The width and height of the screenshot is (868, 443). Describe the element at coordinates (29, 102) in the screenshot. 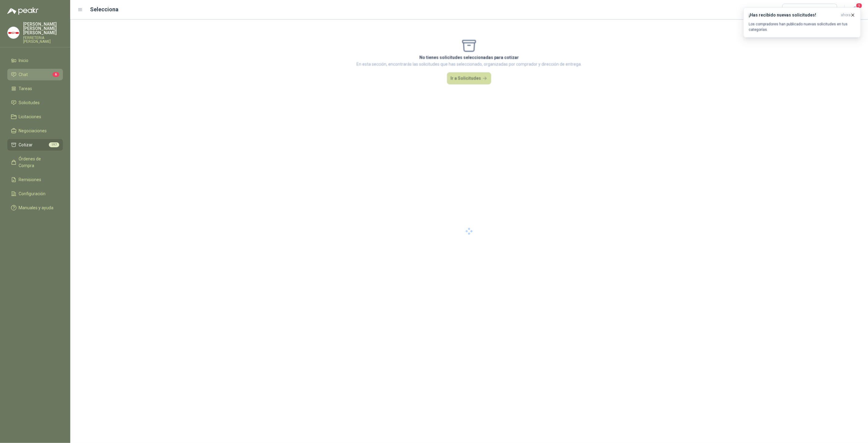

I see `span: Solicitudes` at that location.